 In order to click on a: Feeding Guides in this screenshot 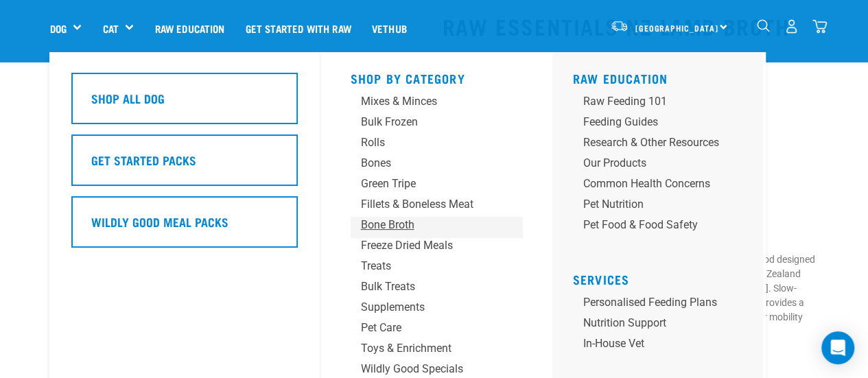, I will do `click(662, 124)`.